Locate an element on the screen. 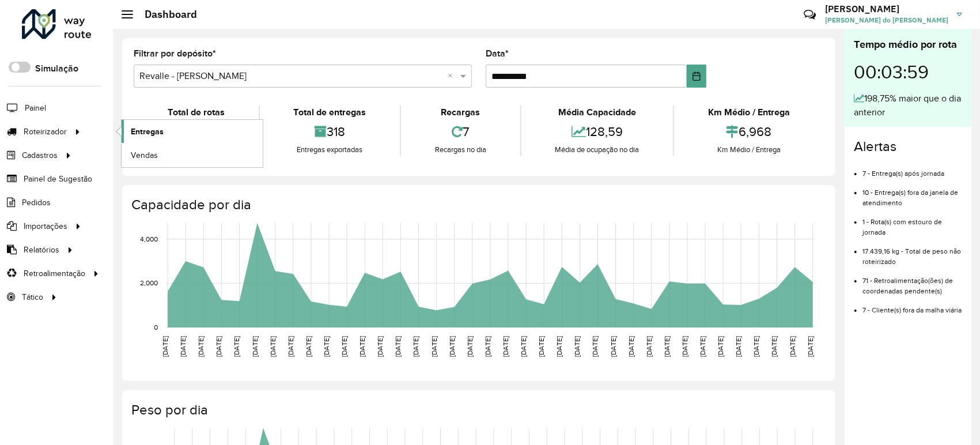 Image resolution: width=980 pixels, height=445 pixels. span: Tático is located at coordinates (32, 297).